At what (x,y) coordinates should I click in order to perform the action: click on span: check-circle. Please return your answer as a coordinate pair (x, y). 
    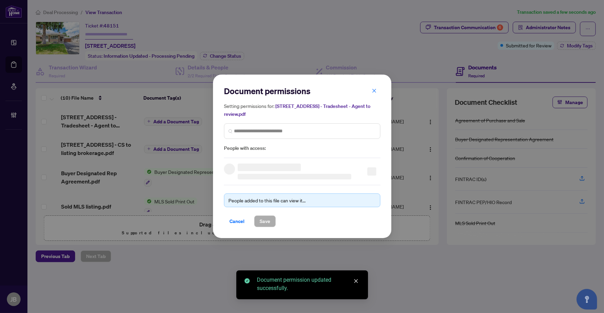
    Looking at the image, I should click on (247, 280).